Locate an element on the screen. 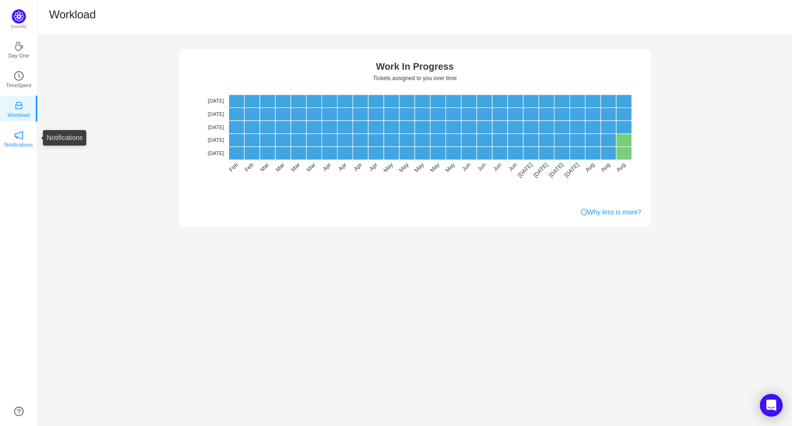 The image size is (792, 426). p: Day One is located at coordinates (18, 56).